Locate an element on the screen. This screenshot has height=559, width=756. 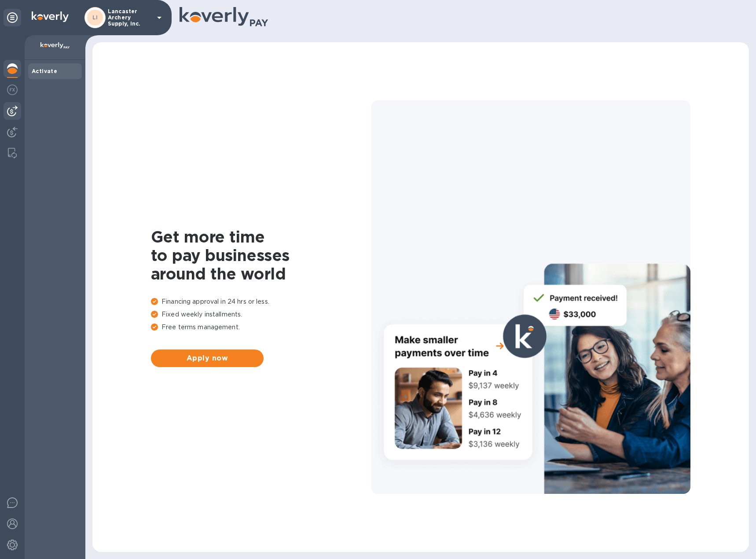
button: Apply now is located at coordinates (207, 358).